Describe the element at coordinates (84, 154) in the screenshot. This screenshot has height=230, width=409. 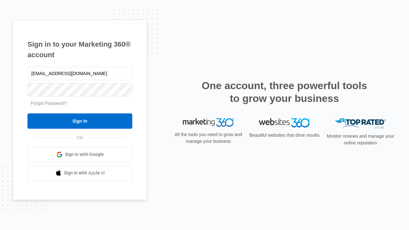
I see `span: Sign in with Google` at that location.